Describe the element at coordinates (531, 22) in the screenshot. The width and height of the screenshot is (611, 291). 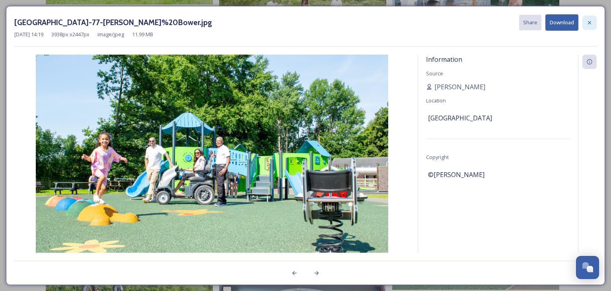
I see `button: Share` at that location.